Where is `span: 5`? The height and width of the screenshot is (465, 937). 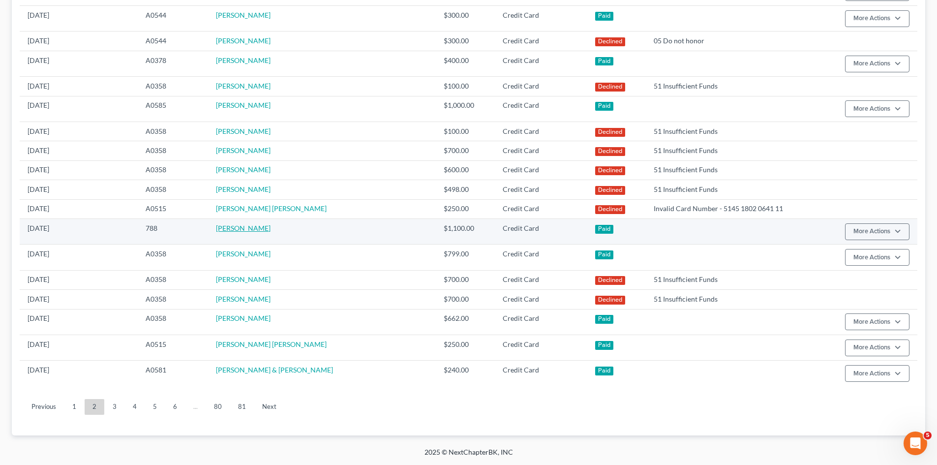 span: 5 is located at coordinates (927, 435).